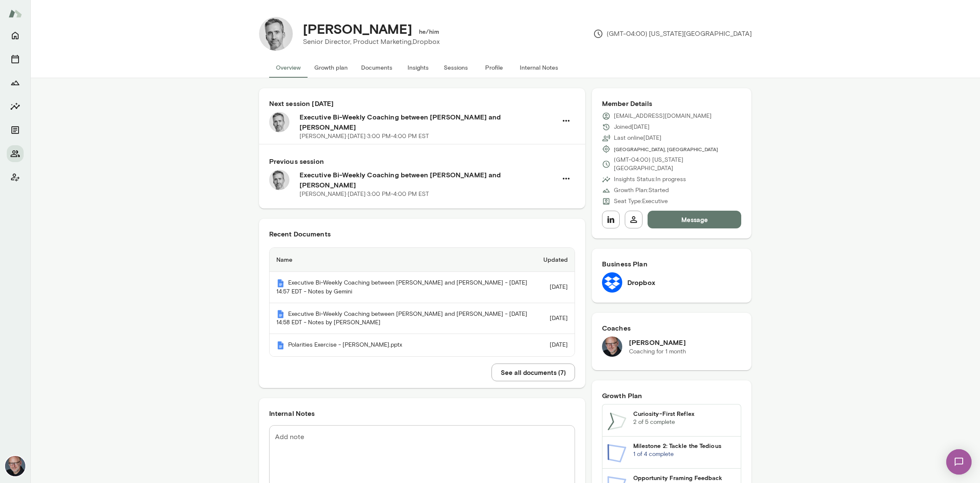 This screenshot has width=980, height=483. I want to click on h6: Coaches, so click(672, 328).